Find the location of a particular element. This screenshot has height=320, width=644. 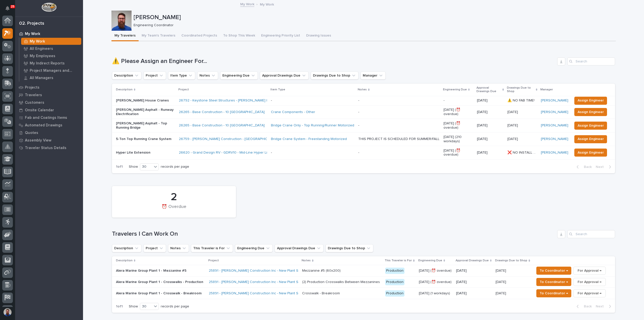

p: 25 is located at coordinates (13, 6).